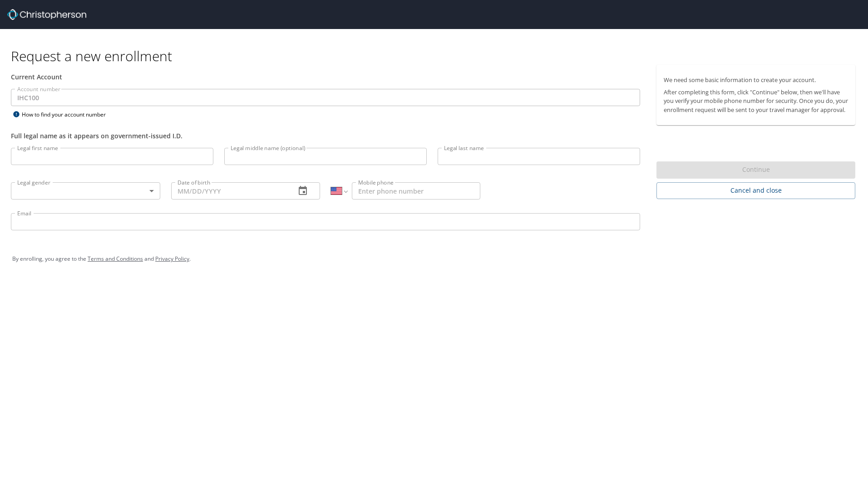 Image resolution: width=868 pixels, height=477 pixels. I want to click on p: After completing this form, click "Continue" below, then we'll have you verify your mobile phone ..., so click(756, 101).